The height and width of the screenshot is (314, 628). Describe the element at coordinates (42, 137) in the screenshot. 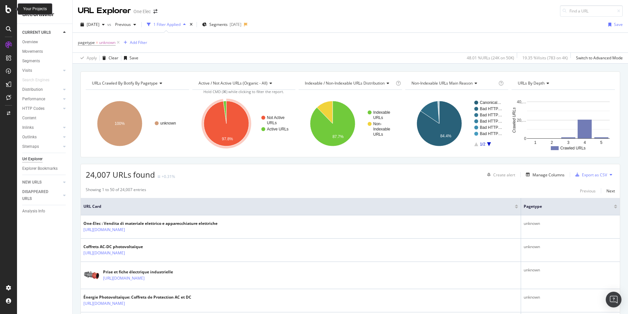

I see `a: Outlinks` at that location.